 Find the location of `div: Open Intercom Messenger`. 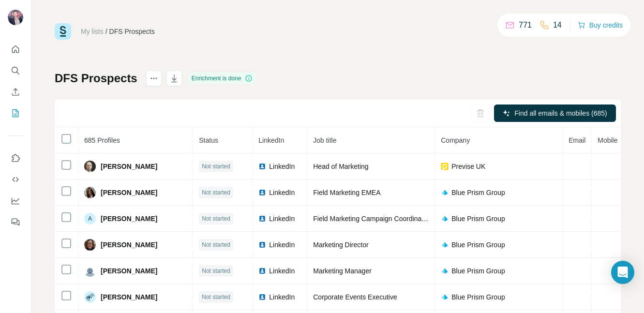

div: Open Intercom Messenger is located at coordinates (623, 272).